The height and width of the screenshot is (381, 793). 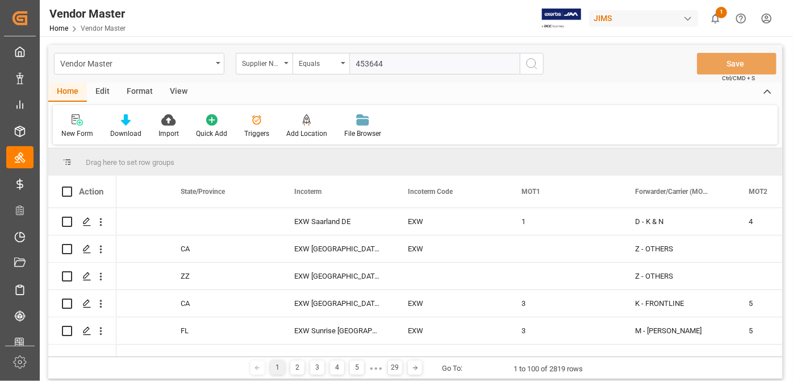 I want to click on button: search button, so click(x=532, y=64).